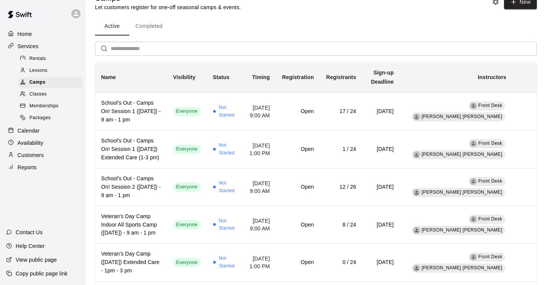 The image size is (546, 285). I want to click on p: Contact Us, so click(29, 232).